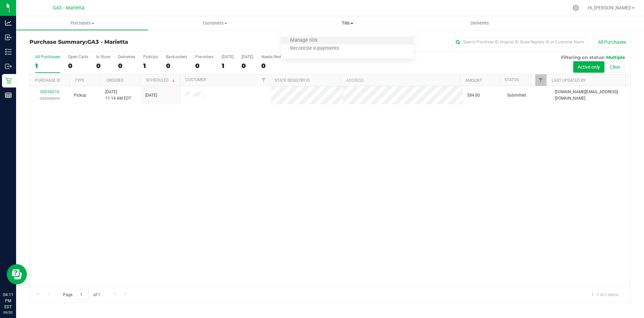 The image size is (644, 318). What do you see at coordinates (82, 24) in the screenshot?
I see `span: Purchases` at bounding box center [82, 24].